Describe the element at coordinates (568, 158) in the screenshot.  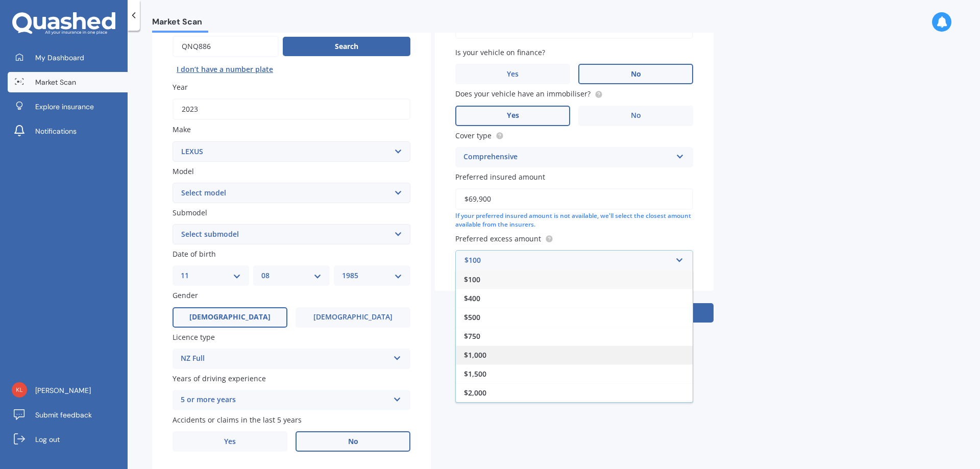
I see `div: Comprehensive` at that location.